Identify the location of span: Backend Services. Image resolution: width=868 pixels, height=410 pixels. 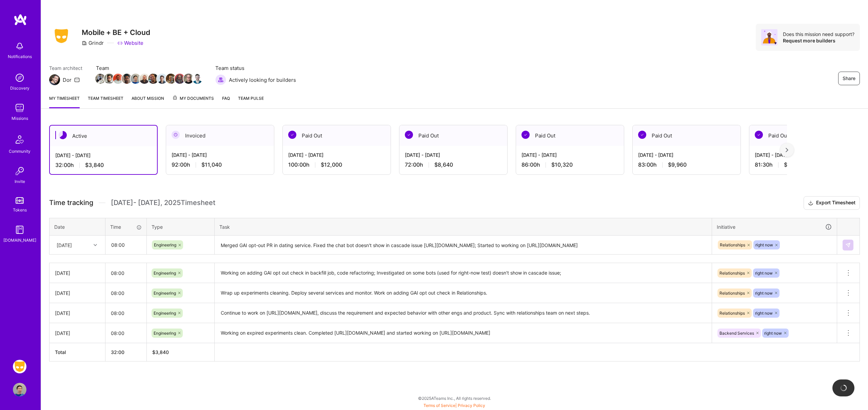
(737, 333).